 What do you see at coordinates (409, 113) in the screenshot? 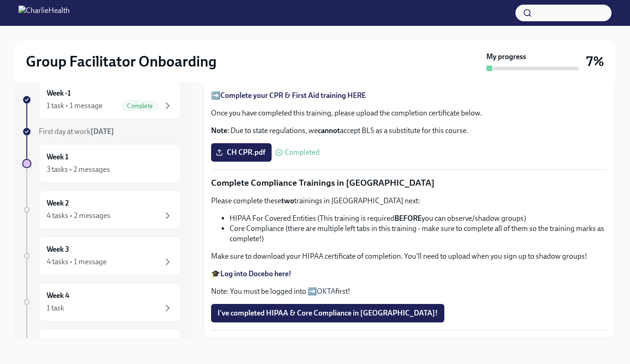
I see `p: Once you have completed this training, please upload the completion certificate below.` at bounding box center [409, 113].